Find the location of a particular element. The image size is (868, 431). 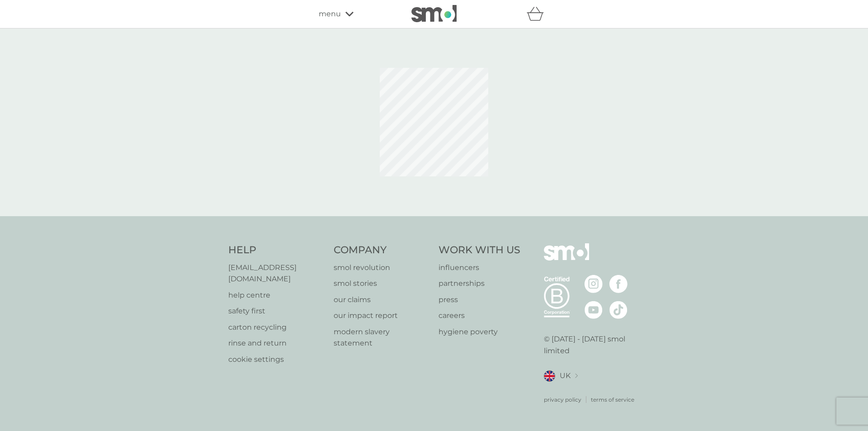

a: partnerships is located at coordinates (479, 284).